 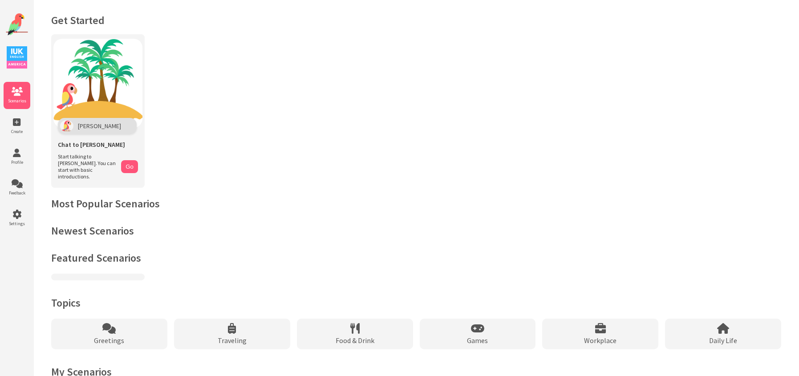 I want to click on span: Traveling, so click(x=232, y=341).